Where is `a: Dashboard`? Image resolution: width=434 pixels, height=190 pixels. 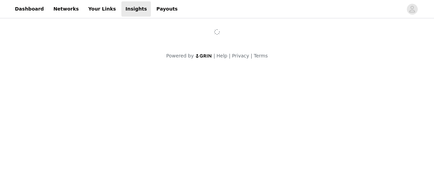
a: Dashboard is located at coordinates (29, 9).